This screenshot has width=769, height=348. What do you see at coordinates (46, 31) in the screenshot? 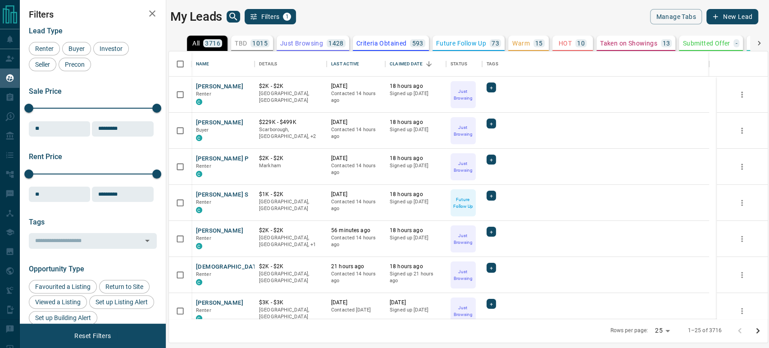
I see `span: Lead Type` at bounding box center [46, 31].